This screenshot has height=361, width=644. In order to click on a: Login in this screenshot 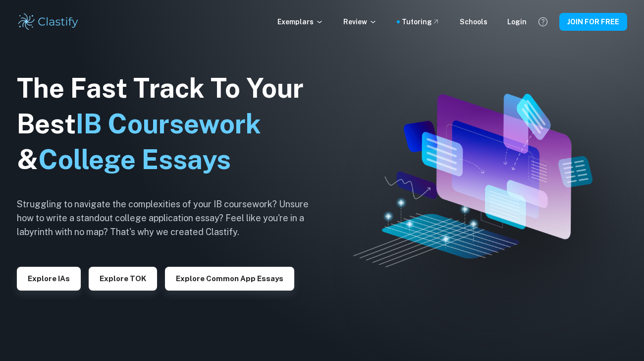, I will do `click(517, 21)`.